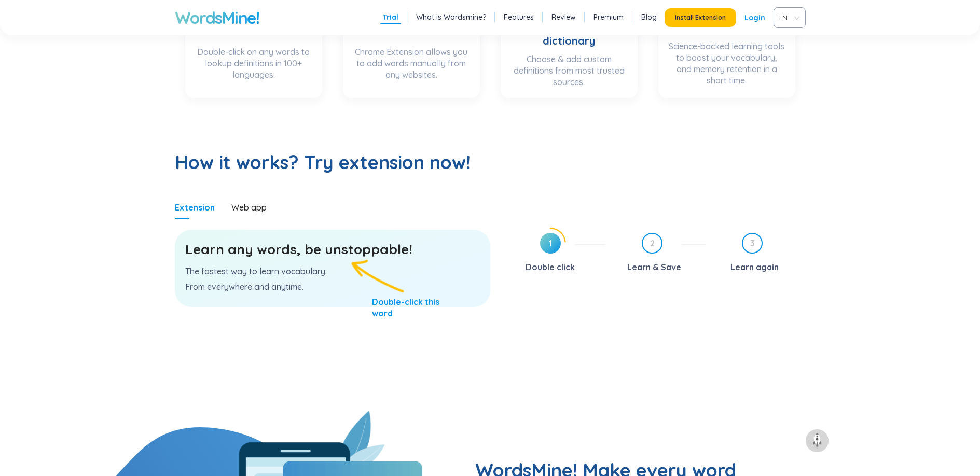 This screenshot has width=980, height=476. I want to click on button: Install Extension, so click(700, 17).